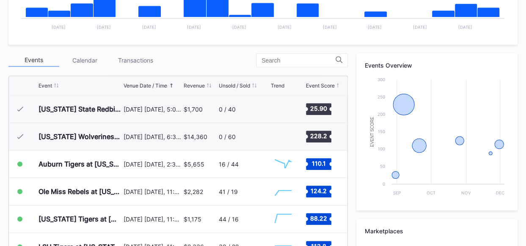 This screenshot has height=246, width=526. What do you see at coordinates (383, 166) in the screenshot?
I see `text: 50` at bounding box center [383, 166].